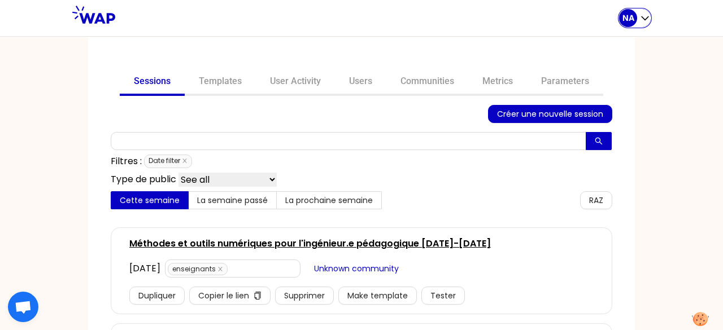 This screenshot has width=723, height=330. Describe the element at coordinates (152, 82) in the screenshot. I see `a: Sessions` at that location.